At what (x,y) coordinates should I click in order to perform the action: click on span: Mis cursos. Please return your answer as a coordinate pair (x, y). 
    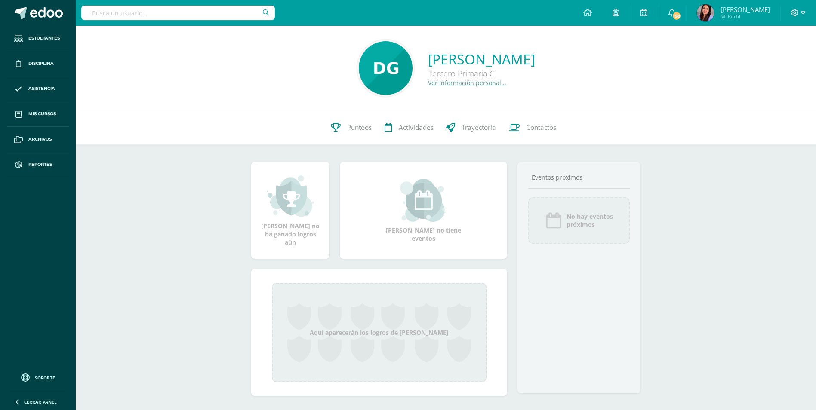
    Looking at the image, I should click on (42, 114).